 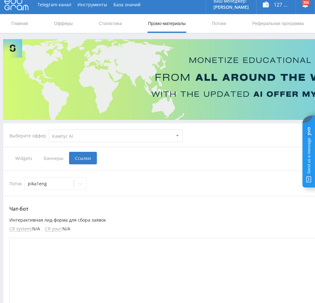 What do you see at coordinates (20, 228) in the screenshot?
I see `span: CR system` at bounding box center [20, 228].